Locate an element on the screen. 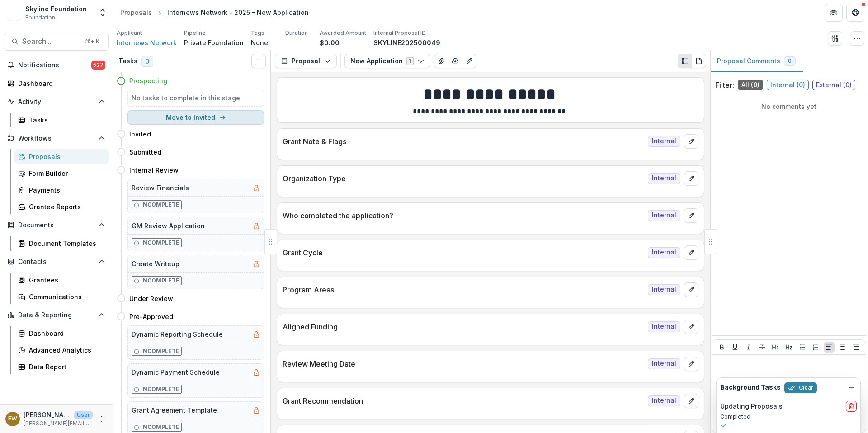  button: Heading 2 is located at coordinates (788, 347).